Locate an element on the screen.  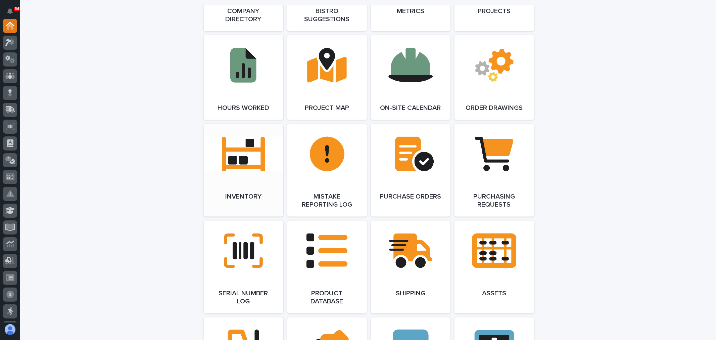
button: Notifications is located at coordinates (10, 11).